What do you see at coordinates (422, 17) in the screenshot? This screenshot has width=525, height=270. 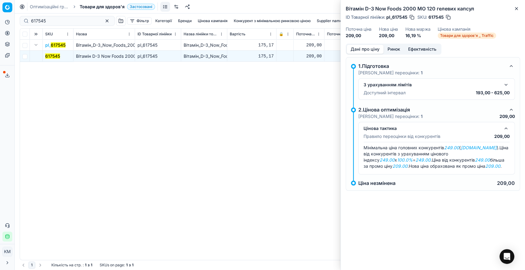 I see `span: SKU :` at bounding box center [422, 17].